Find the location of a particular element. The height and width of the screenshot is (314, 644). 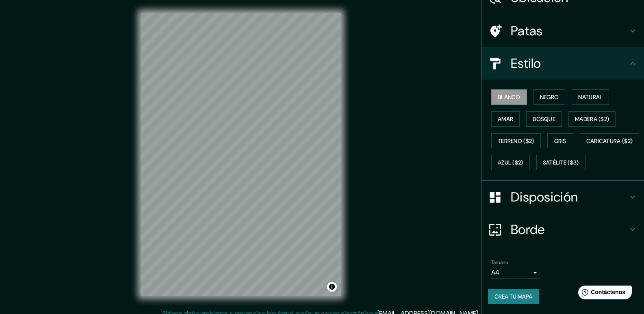

div: Estilo is located at coordinates (562, 63).